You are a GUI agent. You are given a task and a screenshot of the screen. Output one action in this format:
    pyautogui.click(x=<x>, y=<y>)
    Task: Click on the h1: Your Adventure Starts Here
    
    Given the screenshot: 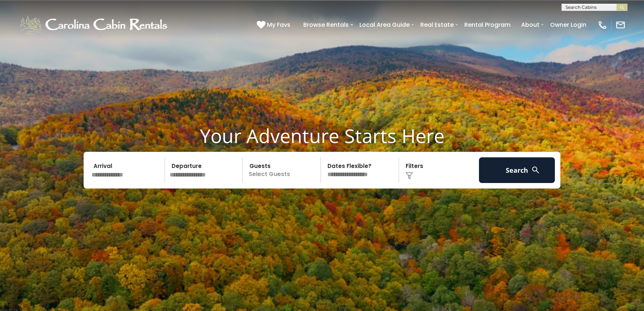 What is the action you would take?
    pyautogui.click(x=322, y=135)
    